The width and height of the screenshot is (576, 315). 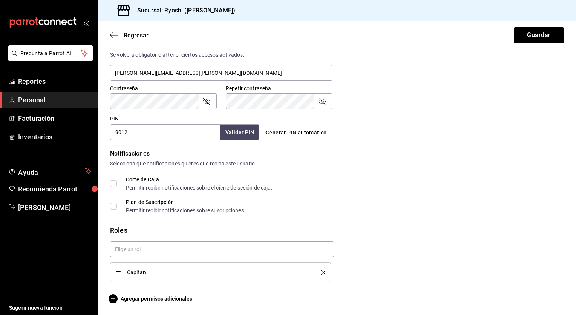 What do you see at coordinates (49, 58) in the screenshot?
I see `a: Pregunta a Parrot AI` at bounding box center [49, 58].